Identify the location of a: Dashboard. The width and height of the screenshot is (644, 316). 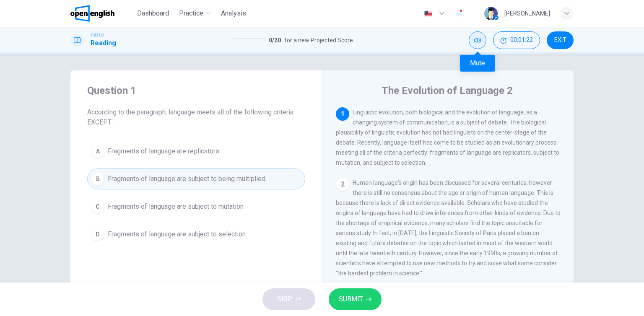
(153, 13).